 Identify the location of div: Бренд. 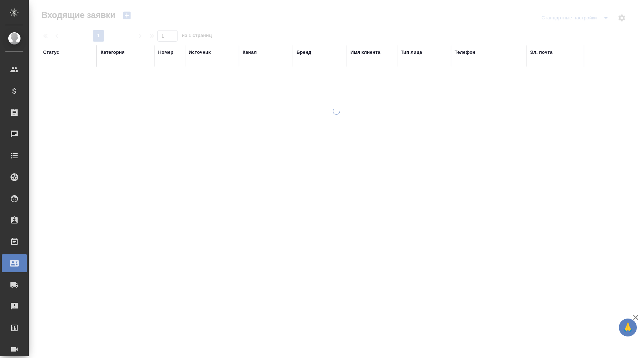
(304, 52).